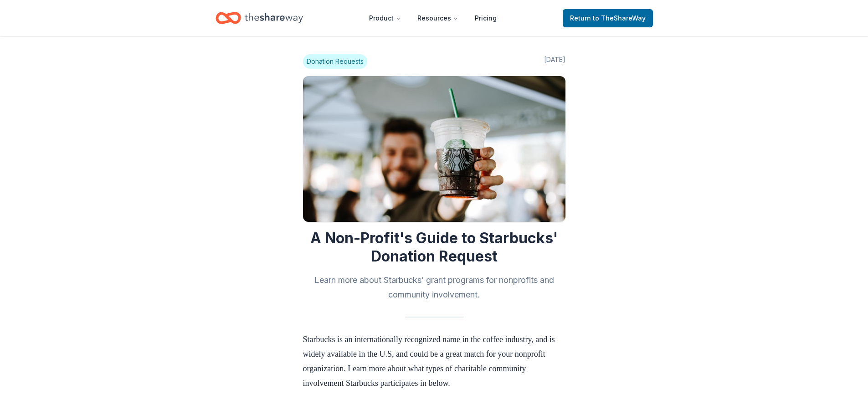 This screenshot has width=868, height=415. I want to click on span: Donation Requests, so click(335, 61).